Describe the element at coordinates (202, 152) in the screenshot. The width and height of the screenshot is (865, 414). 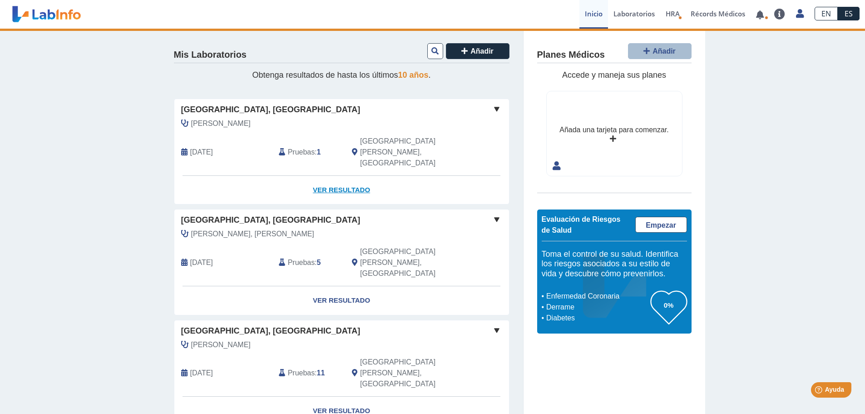
I see `span: 2025-10-14` at that location.